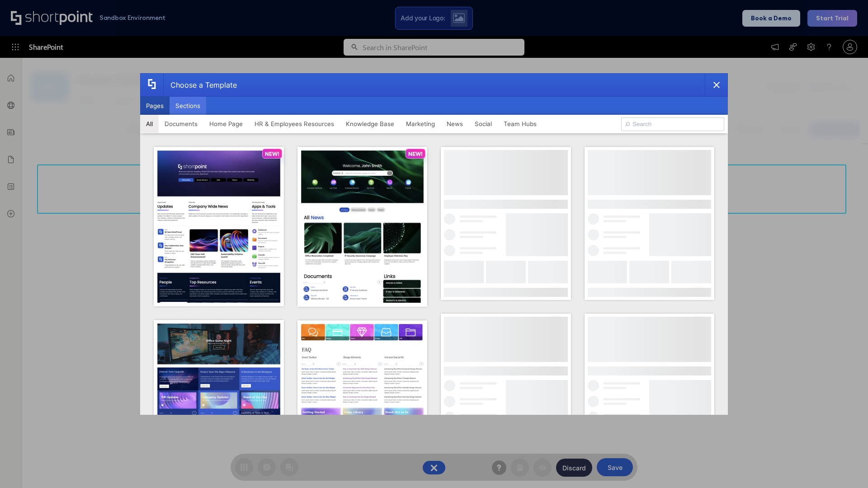 Image resolution: width=868 pixels, height=488 pixels. Describe the element at coordinates (181, 124) in the screenshot. I see `button: Documents` at that location.